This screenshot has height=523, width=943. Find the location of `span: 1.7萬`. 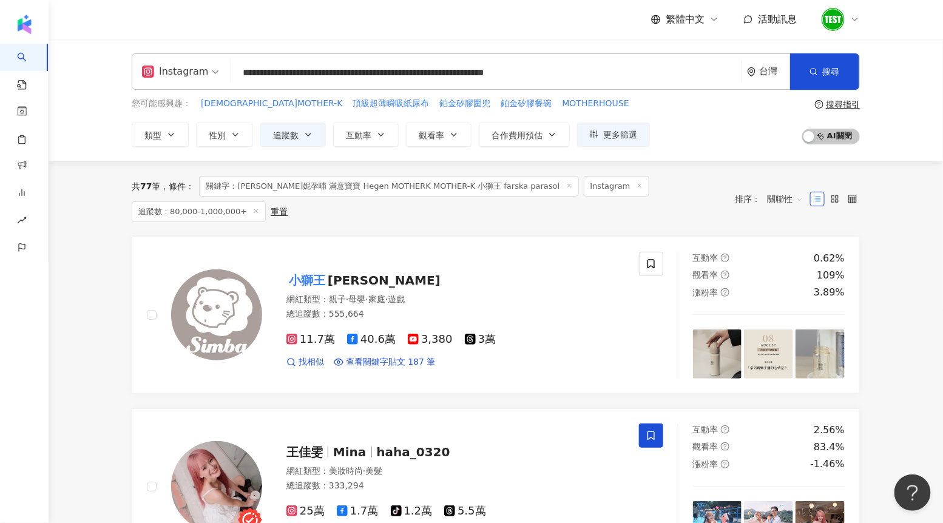

span: 1.7萬 is located at coordinates (357, 511).